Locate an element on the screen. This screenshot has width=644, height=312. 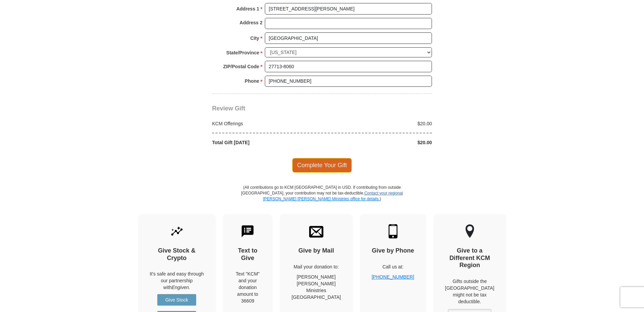
img: text-to-give.svg is located at coordinates (248, 232).